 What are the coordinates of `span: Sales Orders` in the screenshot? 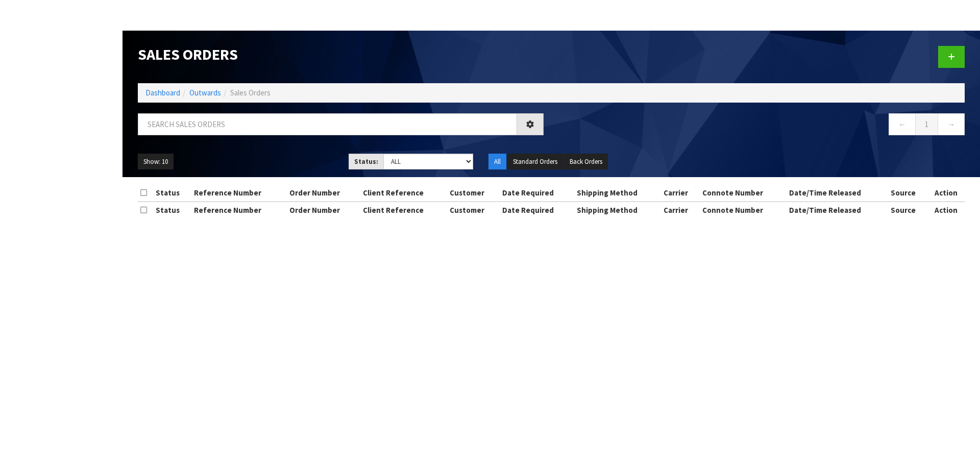 It's located at (250, 92).